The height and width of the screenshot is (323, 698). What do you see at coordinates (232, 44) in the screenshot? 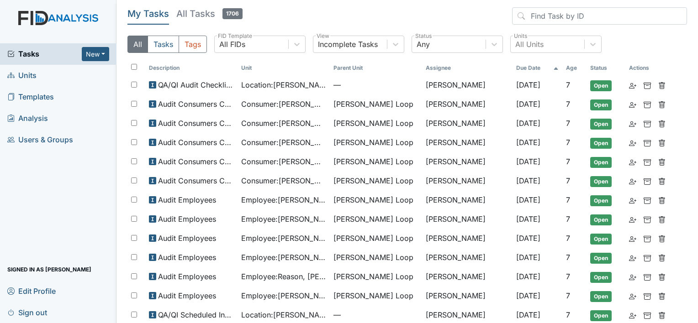
I see `div: All FIDs` at bounding box center [232, 44].